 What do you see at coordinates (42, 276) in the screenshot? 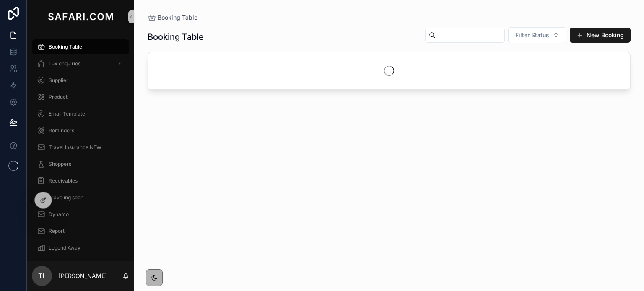
I see `span: TL` at bounding box center [42, 276].